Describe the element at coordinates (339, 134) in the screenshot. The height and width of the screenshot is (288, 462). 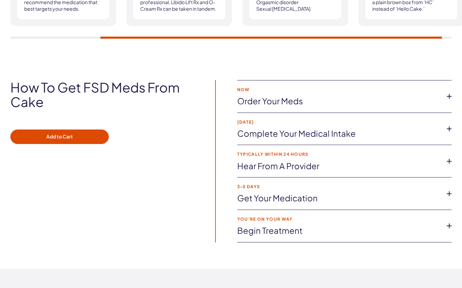
I see `a: Complete your medical intake` at that location.